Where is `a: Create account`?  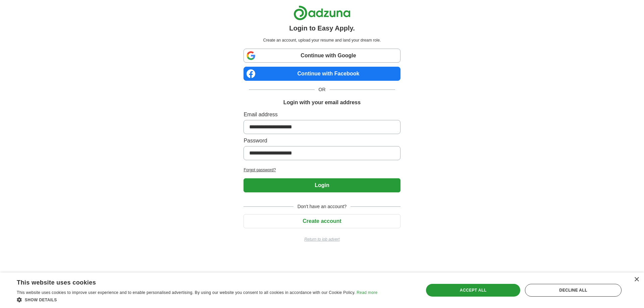 a: Create account is located at coordinates (322, 221).